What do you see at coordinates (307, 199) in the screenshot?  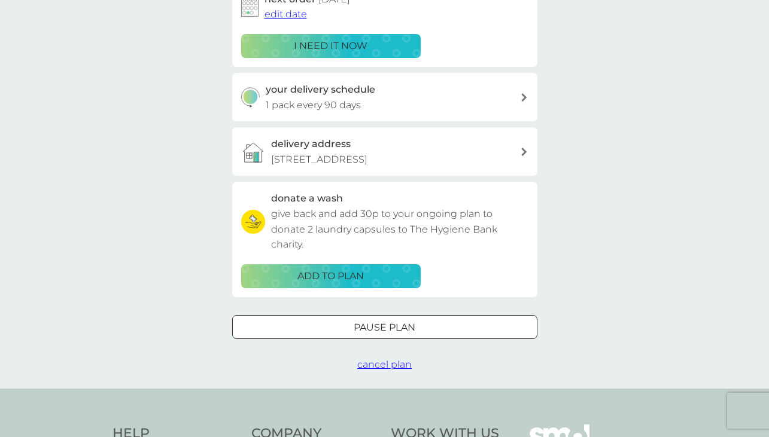 I see `h3: donate a wash` at bounding box center [307, 199].